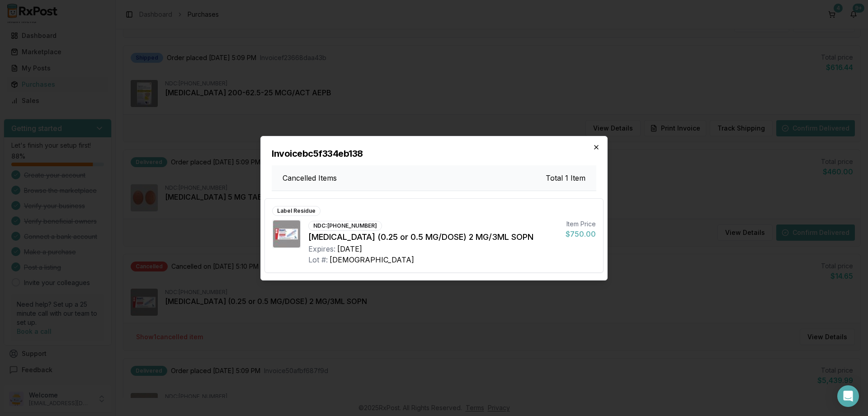 This screenshot has width=868, height=416. What do you see at coordinates (566, 178) in the screenshot?
I see `h3: Total 1 Item` at bounding box center [566, 178].